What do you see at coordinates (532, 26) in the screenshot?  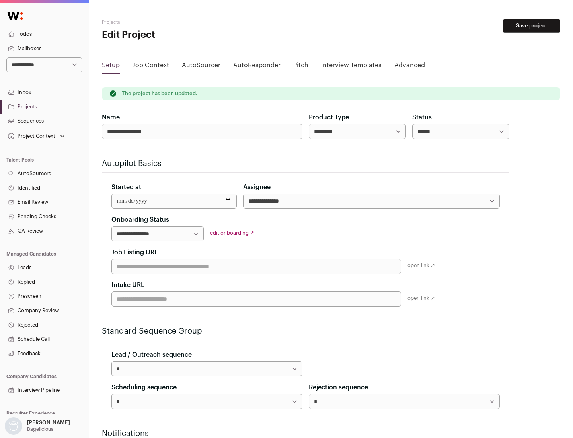 I see `button: Save project` at bounding box center [532, 26].